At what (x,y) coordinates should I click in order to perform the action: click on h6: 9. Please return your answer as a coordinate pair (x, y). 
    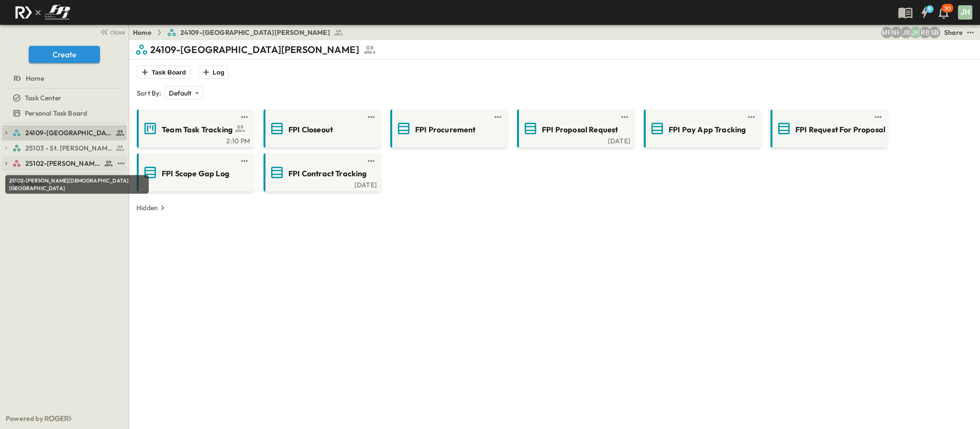
    Looking at the image, I should click on (929, 9).